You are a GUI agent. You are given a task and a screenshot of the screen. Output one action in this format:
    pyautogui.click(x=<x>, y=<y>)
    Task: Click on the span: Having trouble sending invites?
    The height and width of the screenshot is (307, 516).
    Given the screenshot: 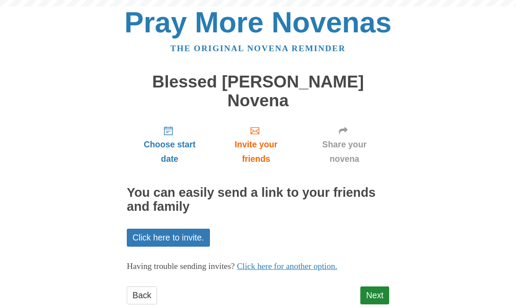 What is the action you would take?
    pyautogui.click(x=181, y=266)
    